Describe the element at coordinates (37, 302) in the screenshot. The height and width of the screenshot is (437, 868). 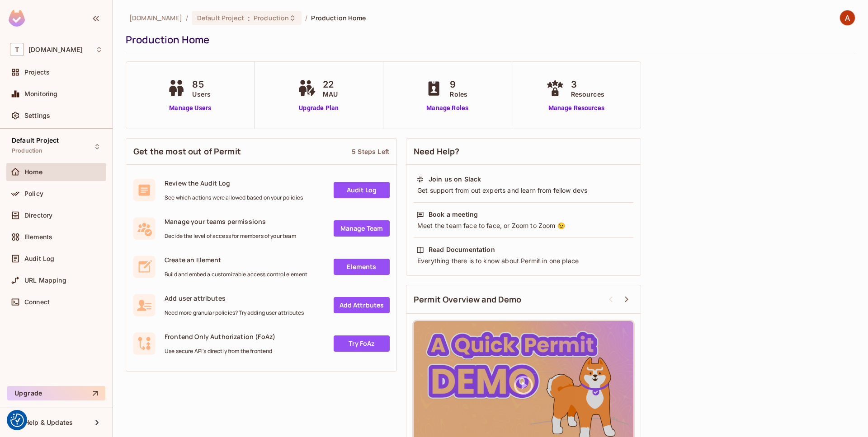
I see `span: Connect` at that location.